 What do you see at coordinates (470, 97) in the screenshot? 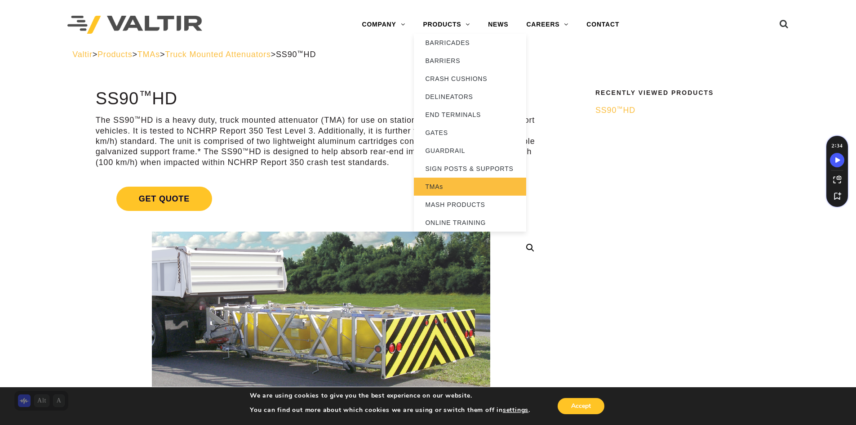
I see `a: DELINEATORS` at bounding box center [470, 97].